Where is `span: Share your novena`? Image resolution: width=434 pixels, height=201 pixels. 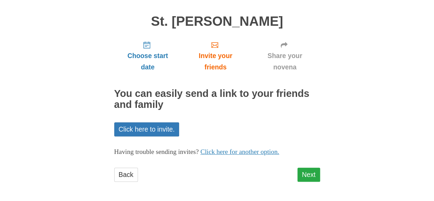 span: Share your novena is located at coordinates (285, 61).